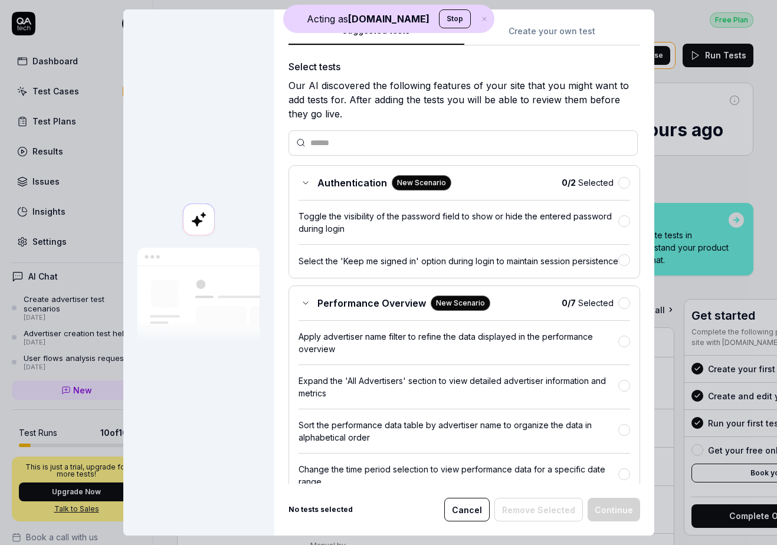 The image size is (777, 545). What do you see at coordinates (458, 387) in the screenshot?
I see `div: Expand the 'All Advertisers' section to view detailed advertiser information and metrics` at bounding box center [458, 387].